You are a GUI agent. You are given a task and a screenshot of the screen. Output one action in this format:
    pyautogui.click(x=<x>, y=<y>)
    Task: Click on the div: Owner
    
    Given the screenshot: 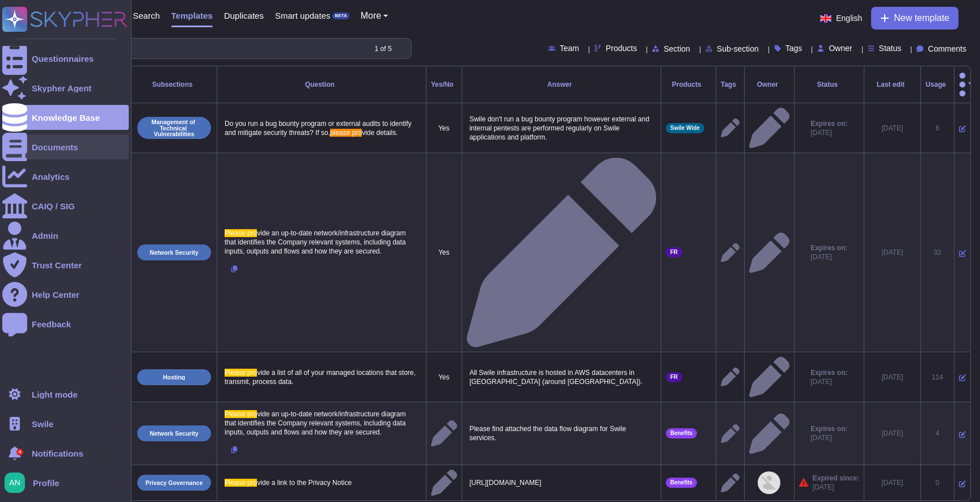 What is the action you would take?
    pyautogui.click(x=769, y=85)
    